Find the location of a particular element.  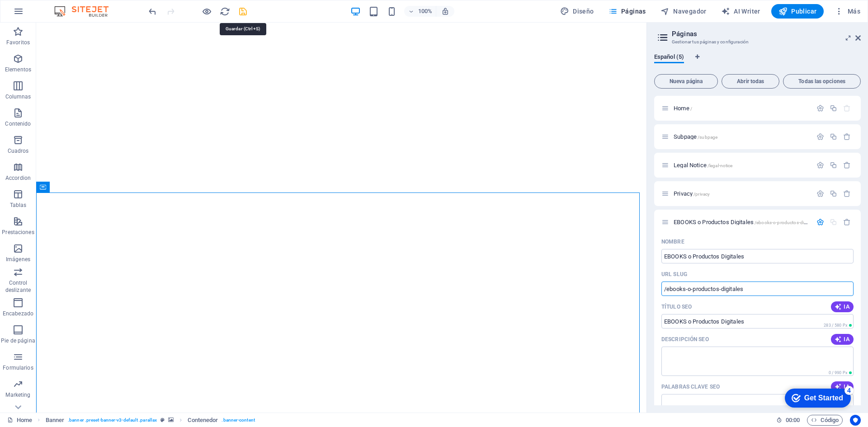

p: Cuadros is located at coordinates (18, 151).